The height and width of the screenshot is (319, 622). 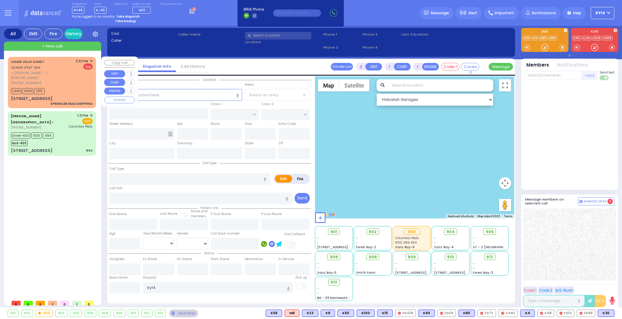 I want to click on span: K100, K84, K50, so click(x=406, y=242).